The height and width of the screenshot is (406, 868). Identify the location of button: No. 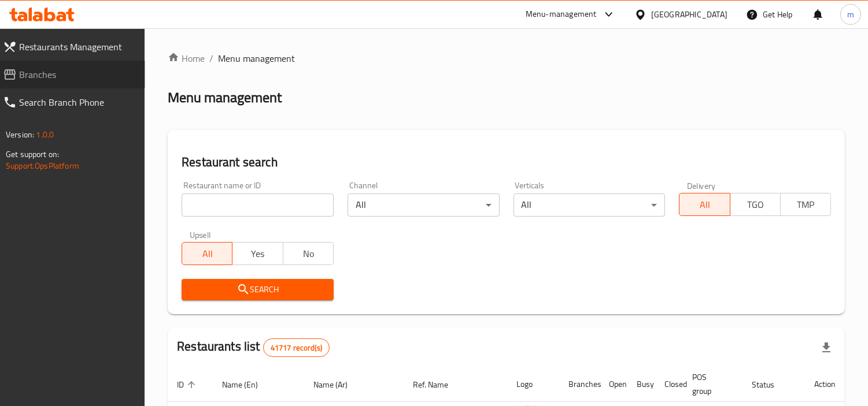
(308, 254).